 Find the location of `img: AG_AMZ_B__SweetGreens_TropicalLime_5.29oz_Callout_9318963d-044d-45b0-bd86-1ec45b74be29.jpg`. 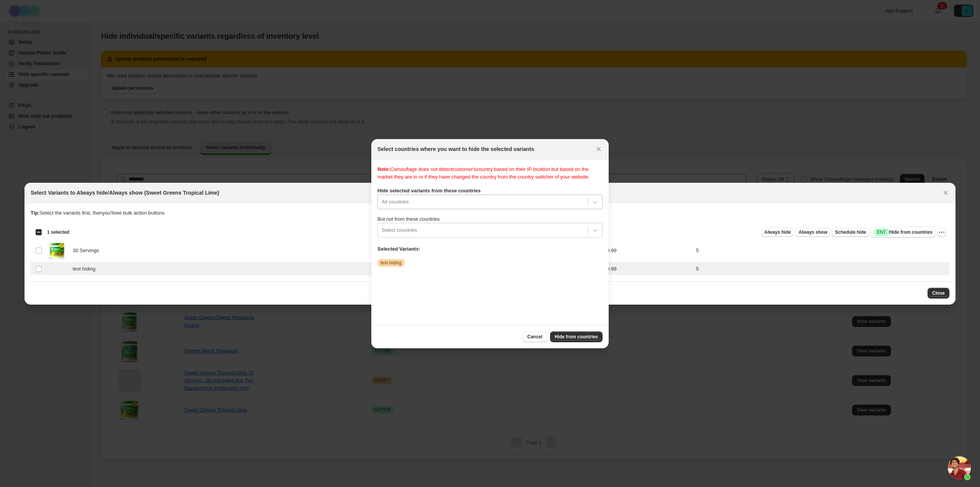

img: AG_AMZ_B__SweetGreens_TropicalLime_5.29oz_Callout_9318963d-044d-45b0-bd86-1ec45b74be29.jpg is located at coordinates (57, 250).